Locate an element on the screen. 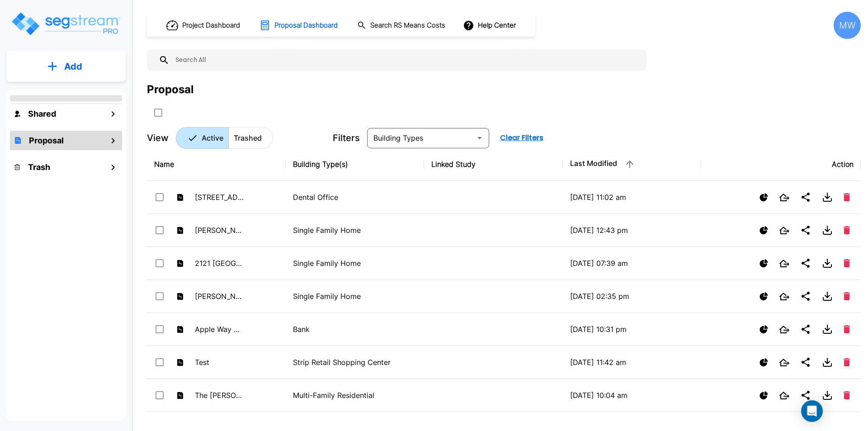 This screenshot has width=868, height=431. p: Dental Office is located at coordinates (355, 197).